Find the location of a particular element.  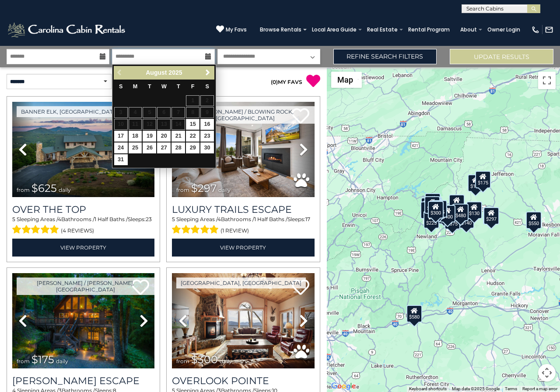

a: 27 is located at coordinates (164, 148).